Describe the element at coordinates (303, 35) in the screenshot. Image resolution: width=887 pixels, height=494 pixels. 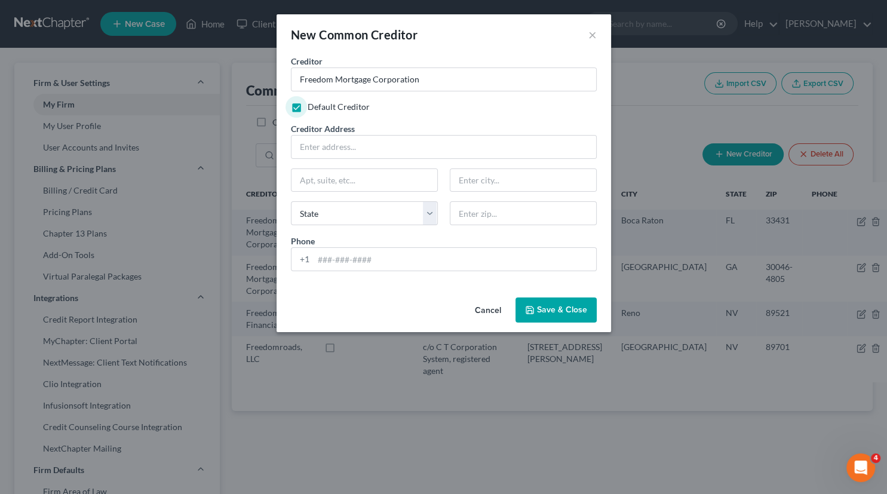
I see `span: New` at that location.